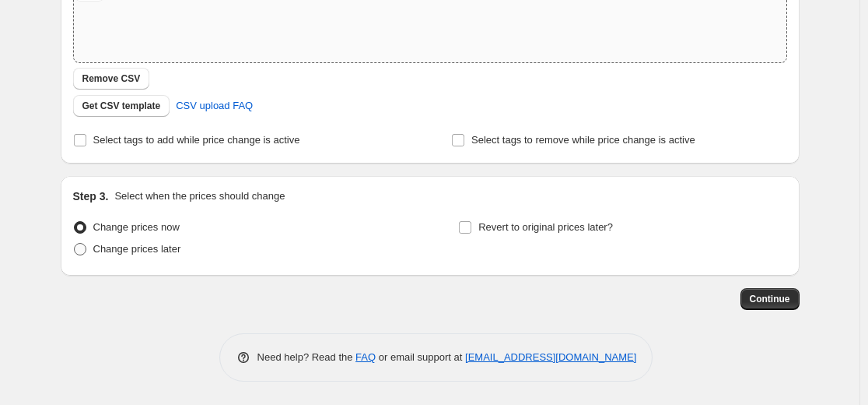  Describe the element at coordinates (214, 105) in the screenshot. I see `a: CSV upload FAQ` at that location.